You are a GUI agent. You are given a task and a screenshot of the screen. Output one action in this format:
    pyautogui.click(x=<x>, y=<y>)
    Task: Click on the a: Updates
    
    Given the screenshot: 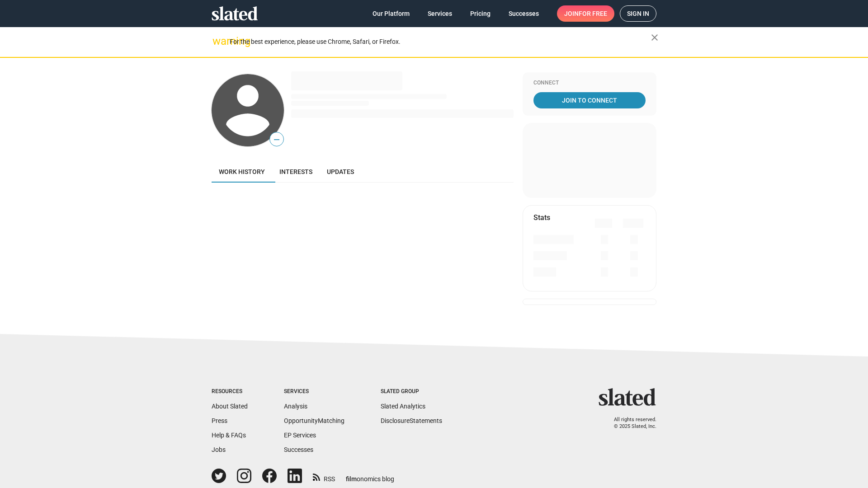 What is the action you would take?
    pyautogui.click(x=341, y=171)
    